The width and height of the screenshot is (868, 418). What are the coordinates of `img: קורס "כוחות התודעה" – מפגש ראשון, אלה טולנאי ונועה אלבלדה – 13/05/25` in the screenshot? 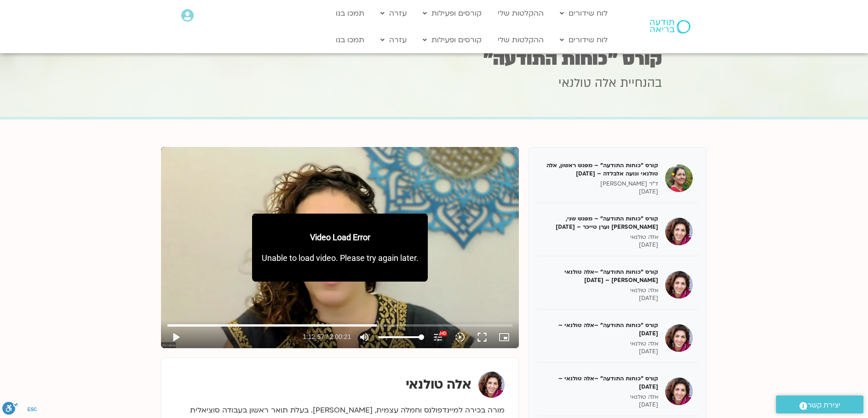 It's located at (679, 178).